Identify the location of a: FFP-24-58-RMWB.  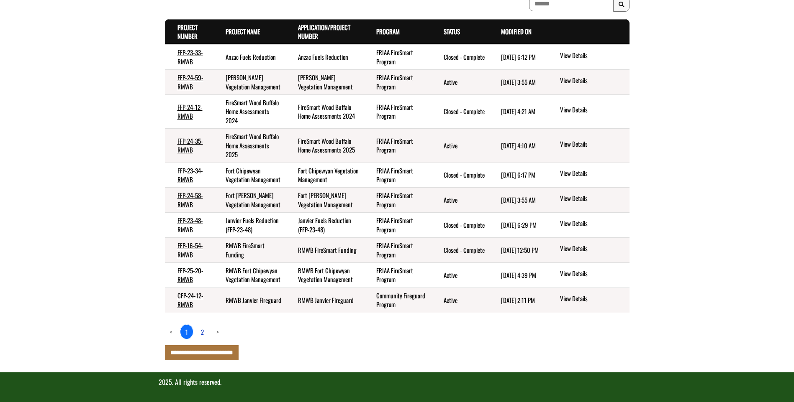
(190, 200).